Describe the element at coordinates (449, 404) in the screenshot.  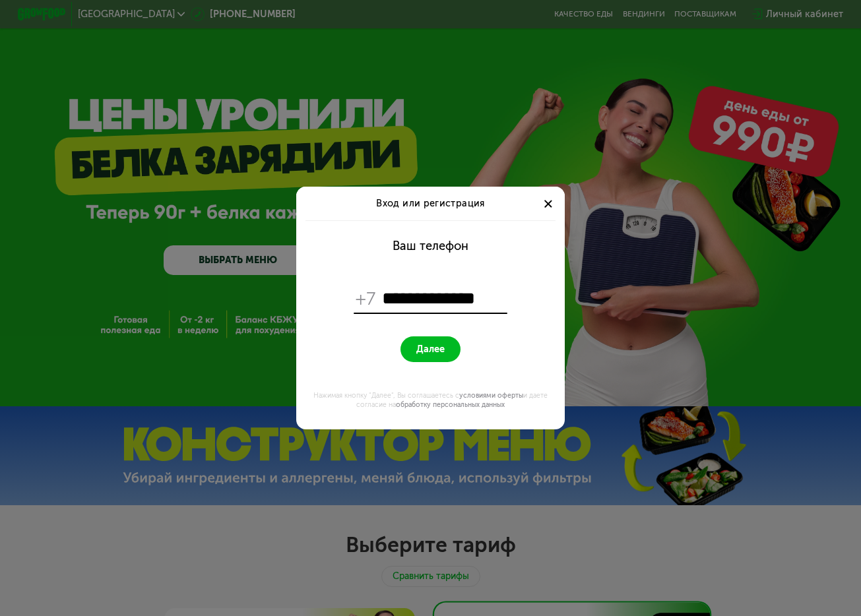
I see `a: обработку персональных данных` at that location.